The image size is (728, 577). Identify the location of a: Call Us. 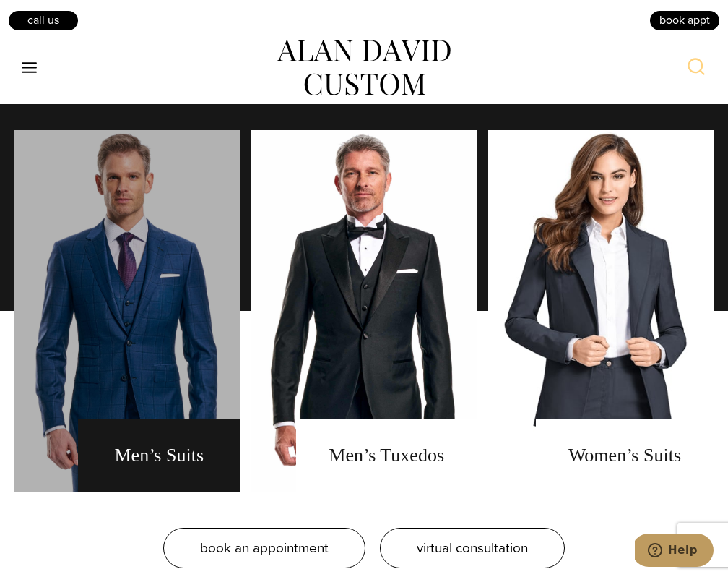
(43, 21).